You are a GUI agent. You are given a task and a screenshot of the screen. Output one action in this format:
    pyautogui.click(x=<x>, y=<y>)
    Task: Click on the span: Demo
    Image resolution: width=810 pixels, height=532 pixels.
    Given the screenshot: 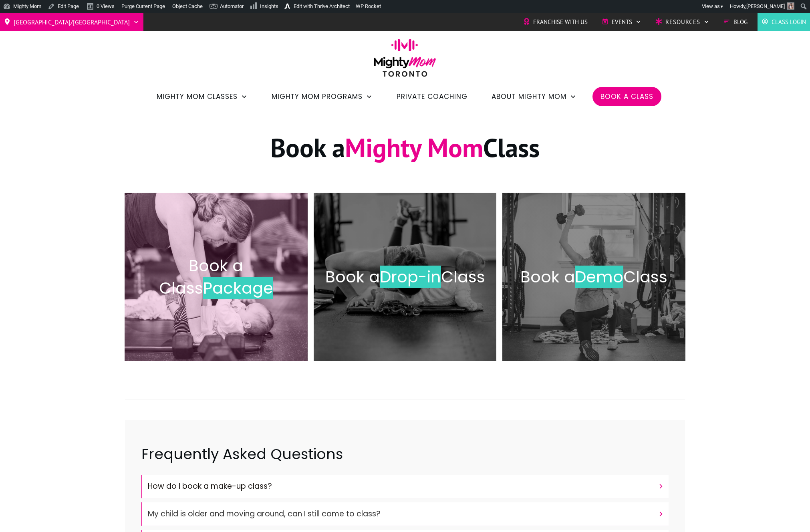 What is the action you would take?
    pyautogui.click(x=599, y=277)
    